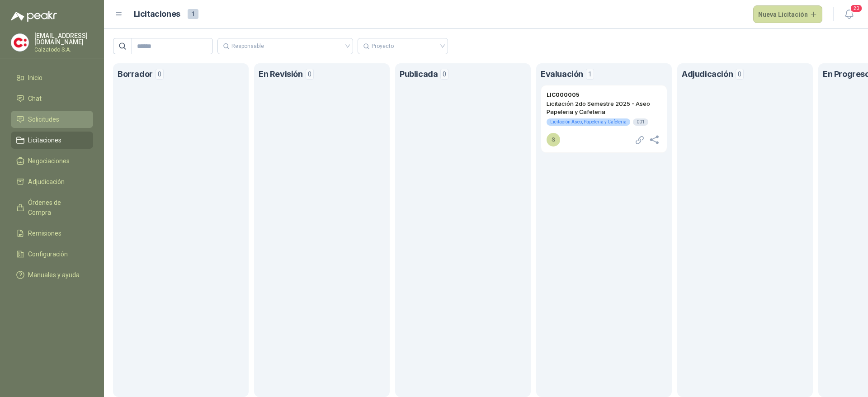 This screenshot has width=868, height=397. Describe the element at coordinates (52, 233) in the screenshot. I see `a: Remisiones` at that location.